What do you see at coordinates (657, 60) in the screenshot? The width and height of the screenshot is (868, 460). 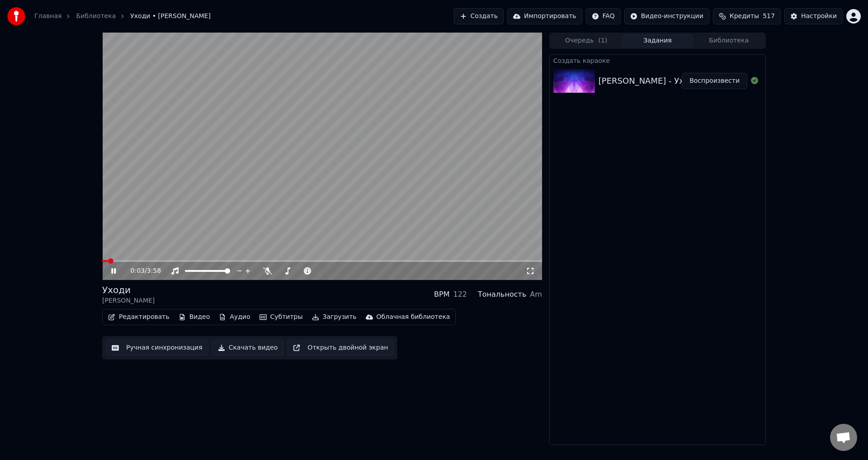 I see `div: Создать караоке` at bounding box center [657, 60].